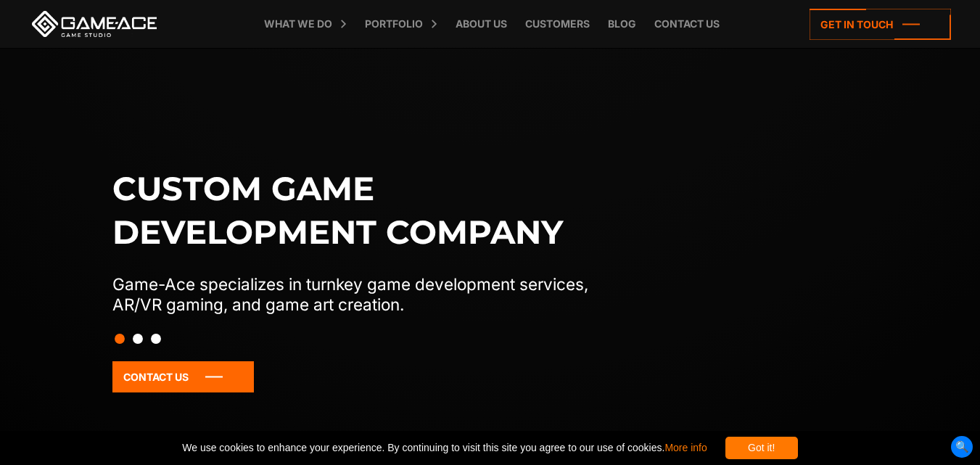 This screenshot has height=465, width=980. I want to click on button: Slide 2, so click(138, 339).